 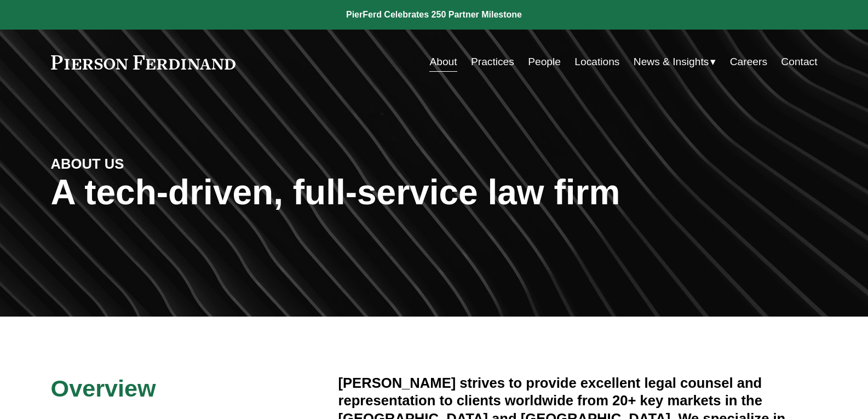 What do you see at coordinates (492, 62) in the screenshot?
I see `a: Practices` at bounding box center [492, 62].